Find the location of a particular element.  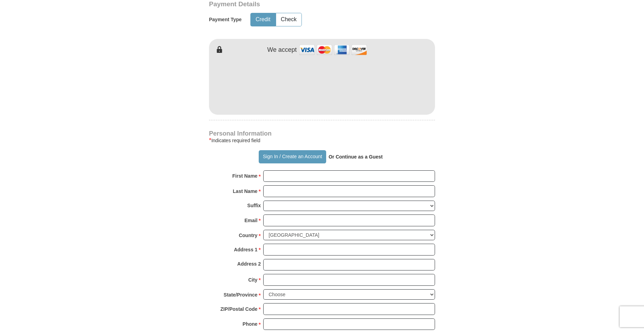

h5: Payment Type is located at coordinates (225, 20).